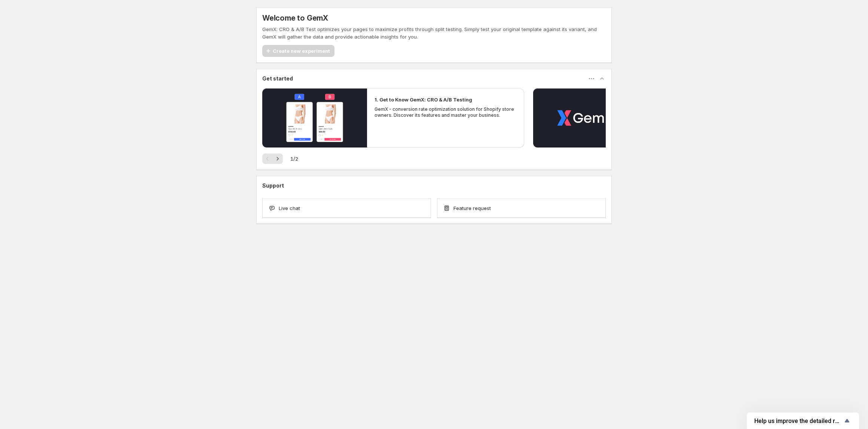 This screenshot has height=429, width=868. What do you see at coordinates (472, 208) in the screenshot?
I see `span: Feature request` at bounding box center [472, 208].